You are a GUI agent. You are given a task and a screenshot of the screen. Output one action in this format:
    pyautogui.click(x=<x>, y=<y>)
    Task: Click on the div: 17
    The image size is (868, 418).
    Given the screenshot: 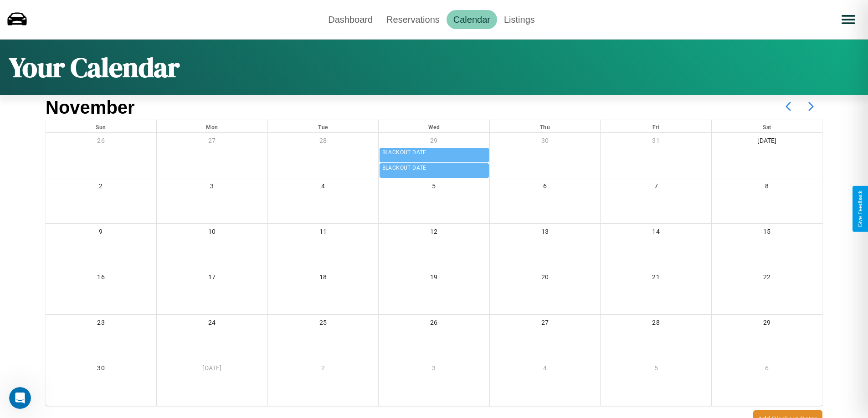 What is the action you would take?
    pyautogui.click(x=212, y=279)
    